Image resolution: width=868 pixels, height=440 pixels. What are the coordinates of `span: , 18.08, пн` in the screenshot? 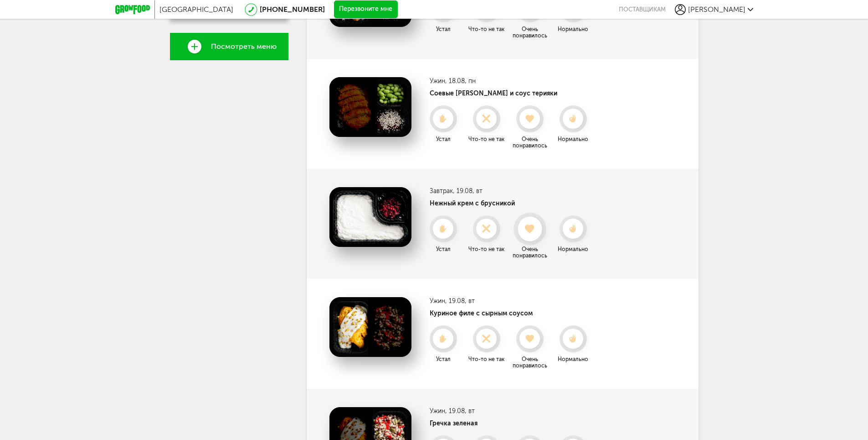 It's located at (460, 81).